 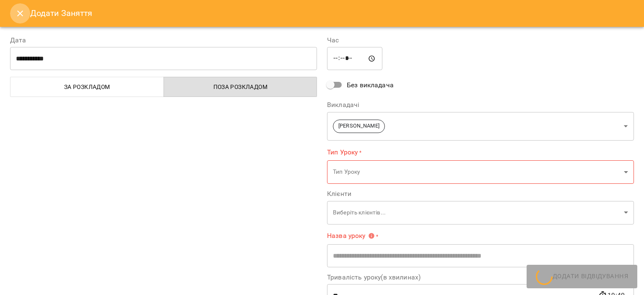 I want to click on span: Без викладача, so click(x=370, y=86).